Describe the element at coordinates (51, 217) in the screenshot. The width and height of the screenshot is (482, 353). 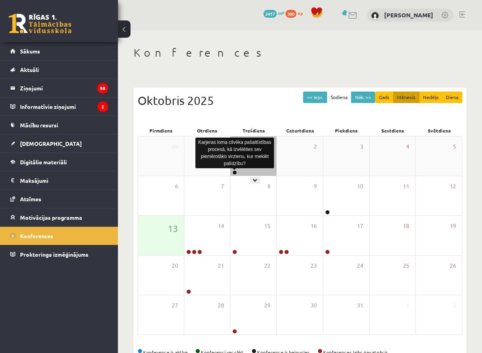
I see `span: Motivācijas programma` at that location.